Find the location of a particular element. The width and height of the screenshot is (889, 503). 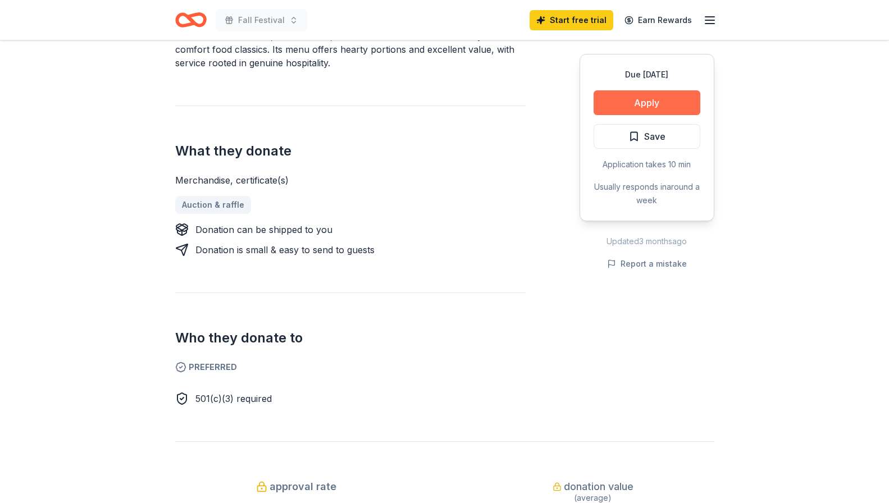

span: donation value is located at coordinates (599, 487).